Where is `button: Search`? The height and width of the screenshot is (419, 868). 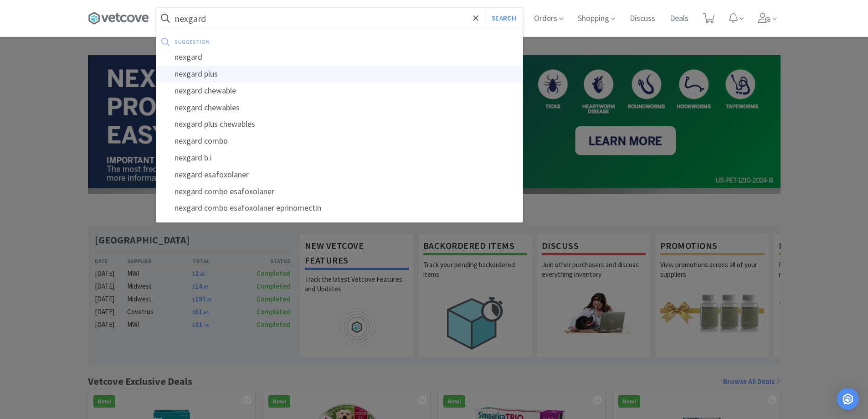 button: Search is located at coordinates (504, 18).